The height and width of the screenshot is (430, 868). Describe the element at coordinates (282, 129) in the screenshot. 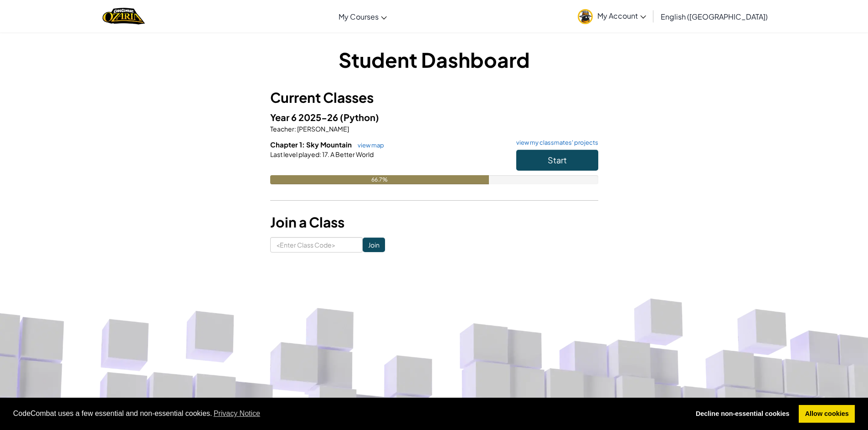

I see `span: Teacher` at that location.